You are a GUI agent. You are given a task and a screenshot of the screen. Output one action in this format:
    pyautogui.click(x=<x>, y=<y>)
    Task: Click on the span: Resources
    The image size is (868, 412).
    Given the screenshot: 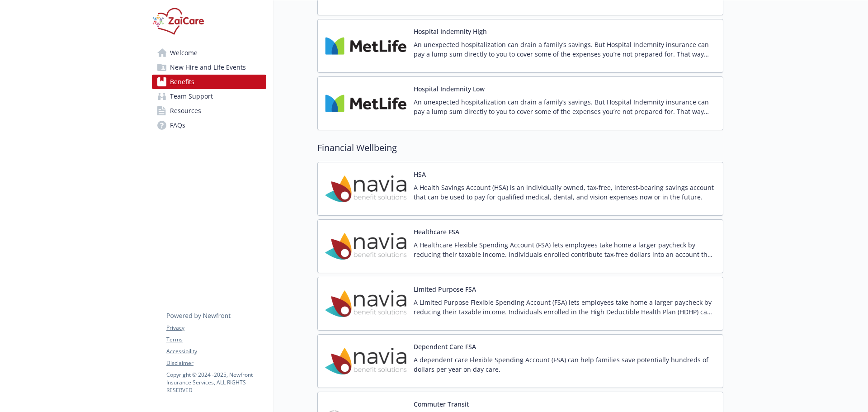 What is the action you would take?
    pyautogui.click(x=186, y=111)
    